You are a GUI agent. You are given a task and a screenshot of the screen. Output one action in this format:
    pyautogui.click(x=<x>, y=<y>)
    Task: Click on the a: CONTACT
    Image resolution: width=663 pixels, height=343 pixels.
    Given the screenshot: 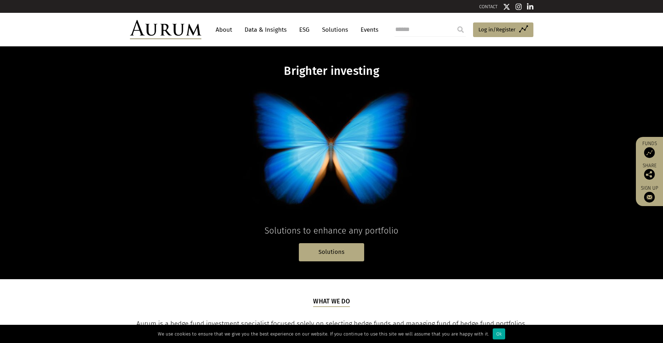 What is the action you would take?
    pyautogui.click(x=488, y=6)
    